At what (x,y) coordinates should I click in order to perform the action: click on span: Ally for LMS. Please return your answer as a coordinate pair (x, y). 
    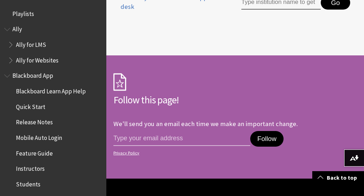
    Looking at the image, I should click on (31, 43).